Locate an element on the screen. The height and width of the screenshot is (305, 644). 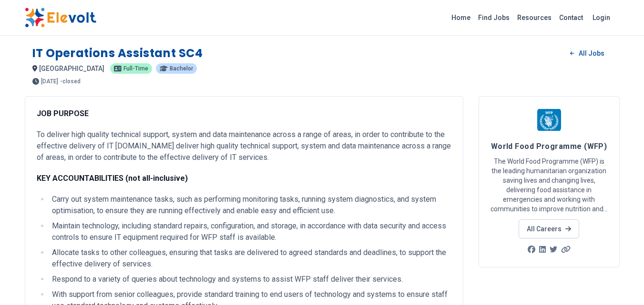
span: full-time is located at coordinates (136, 68).